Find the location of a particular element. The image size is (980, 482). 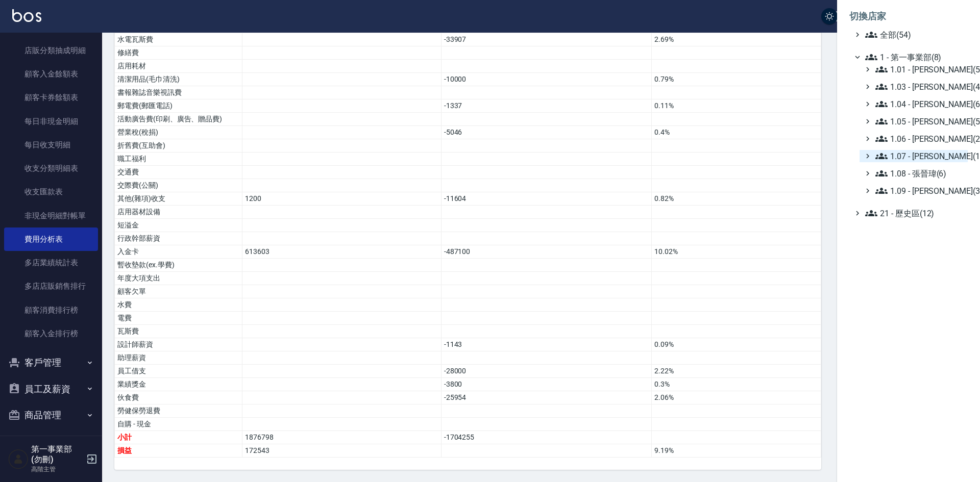

span: 全部(54) is located at coordinates (913, 35).